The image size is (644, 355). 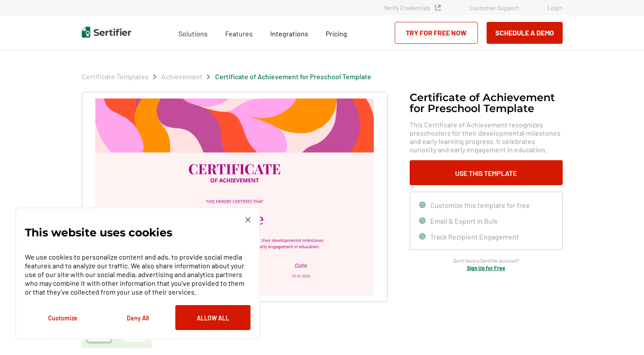 I want to click on img: Verified, so click(x=438, y=7).